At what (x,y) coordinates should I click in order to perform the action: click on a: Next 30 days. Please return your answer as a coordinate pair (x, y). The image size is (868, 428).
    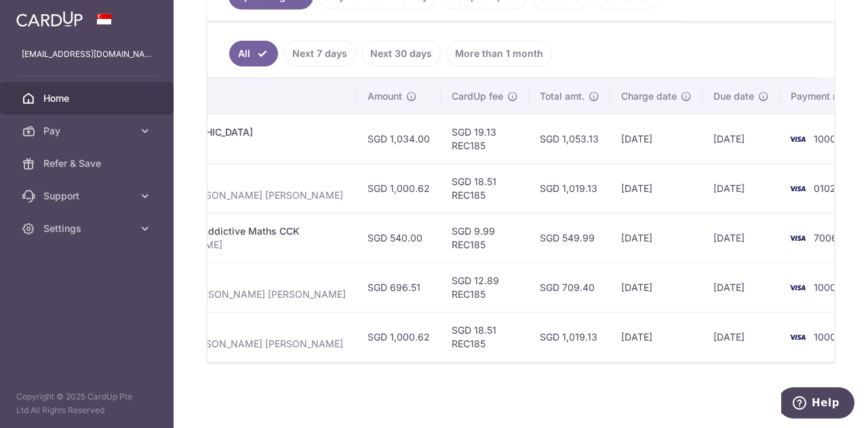
    Looking at the image, I should click on (401, 54).